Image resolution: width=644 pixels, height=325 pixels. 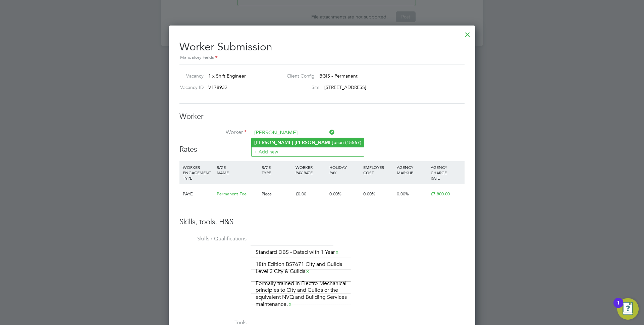 I want to click on div: RATE NAME, so click(x=237, y=170).